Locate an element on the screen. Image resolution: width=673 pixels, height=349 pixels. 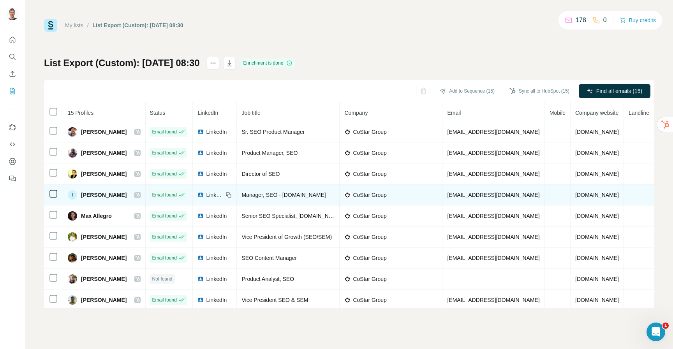
span: Company website is located at coordinates (596, 113).